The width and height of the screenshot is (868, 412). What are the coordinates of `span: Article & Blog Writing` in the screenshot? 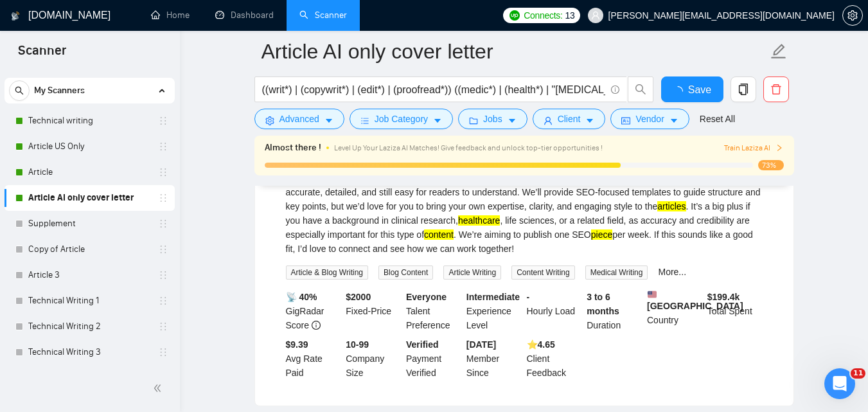 It's located at (327, 273).